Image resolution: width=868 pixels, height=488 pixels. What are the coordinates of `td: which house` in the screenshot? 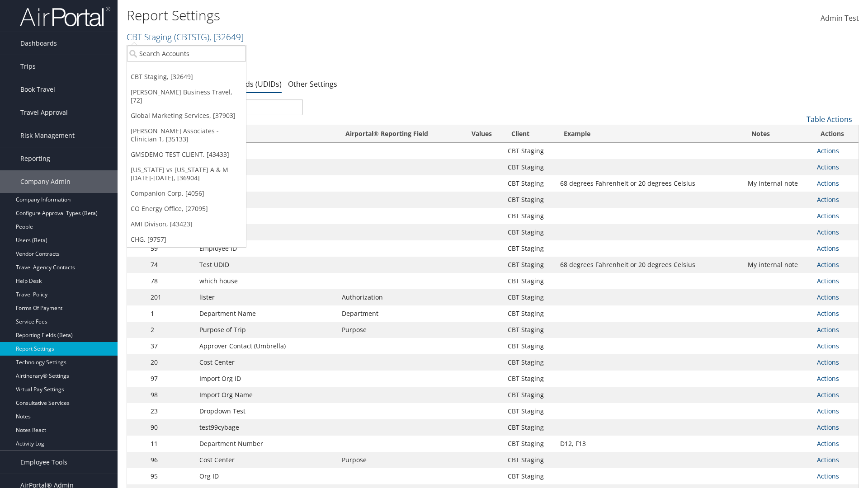 It's located at (266, 281).